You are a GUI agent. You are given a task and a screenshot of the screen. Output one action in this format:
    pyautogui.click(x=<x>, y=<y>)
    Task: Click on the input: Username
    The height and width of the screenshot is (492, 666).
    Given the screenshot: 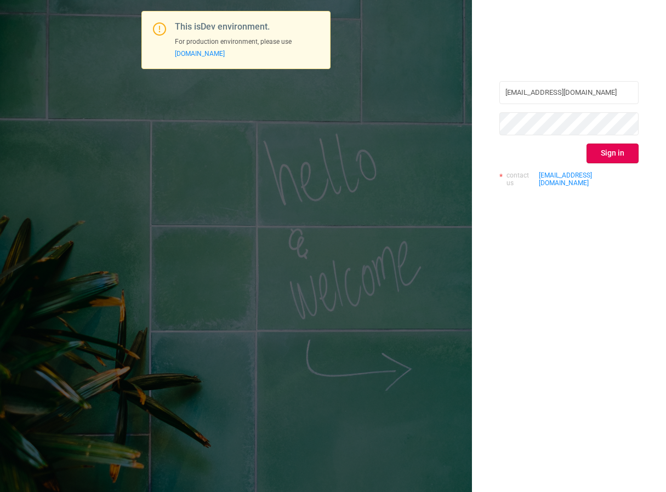 What is the action you would take?
    pyautogui.click(x=569, y=93)
    